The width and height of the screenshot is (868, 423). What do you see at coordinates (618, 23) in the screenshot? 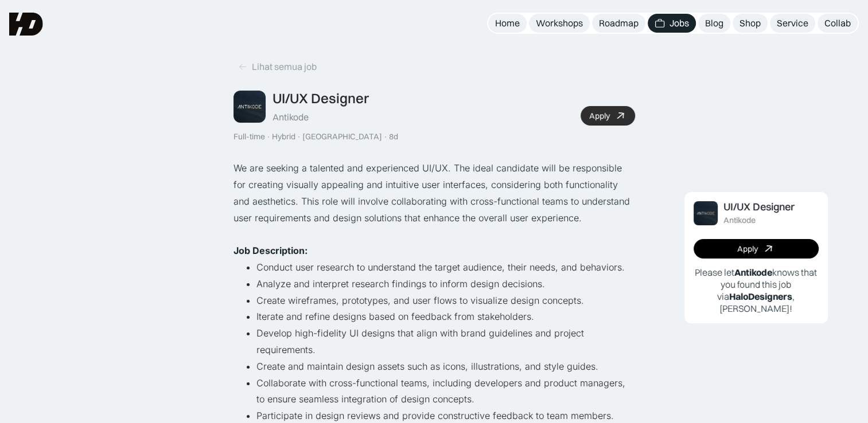
I see `div: Roadmap` at bounding box center [618, 23].